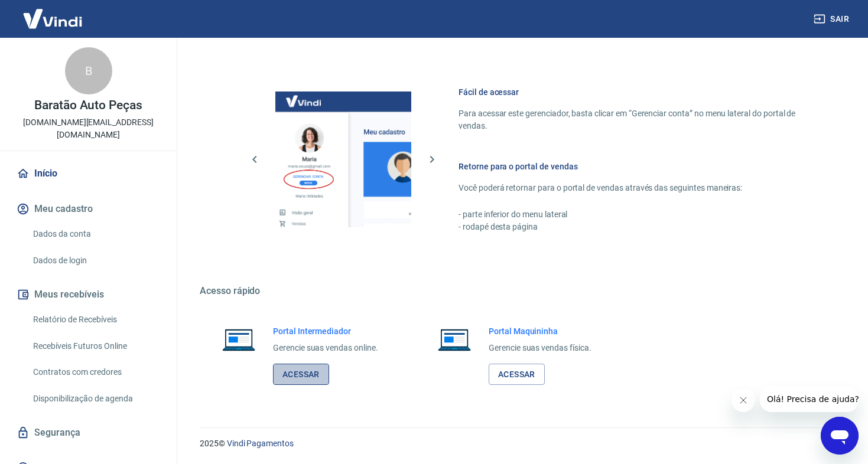  What do you see at coordinates (88, 105) in the screenshot?
I see `p: Baratão Auto Peças` at bounding box center [88, 105].